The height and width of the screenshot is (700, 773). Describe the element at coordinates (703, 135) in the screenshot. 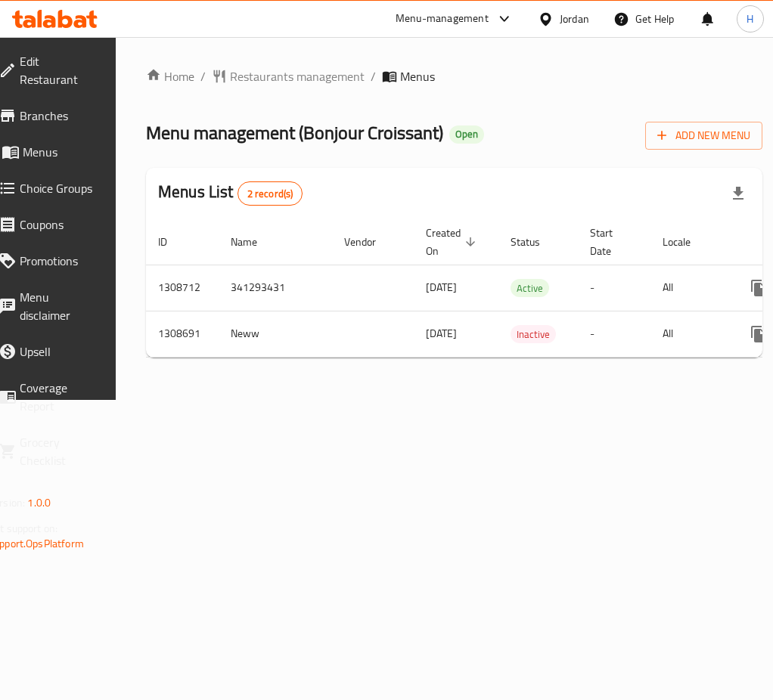

I see `span: Add New Menu` at that location.